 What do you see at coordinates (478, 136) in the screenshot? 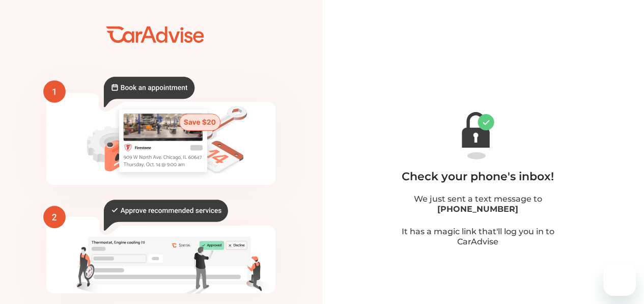
I see `img: magic-link-lock-success.3c1a4735.svg` at bounding box center [478, 136].